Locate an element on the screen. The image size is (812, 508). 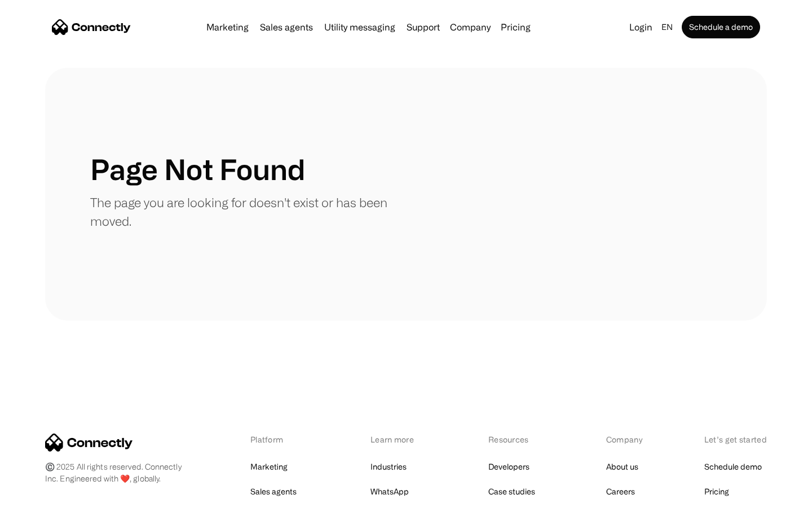
a: Utility messaging is located at coordinates (360, 27).